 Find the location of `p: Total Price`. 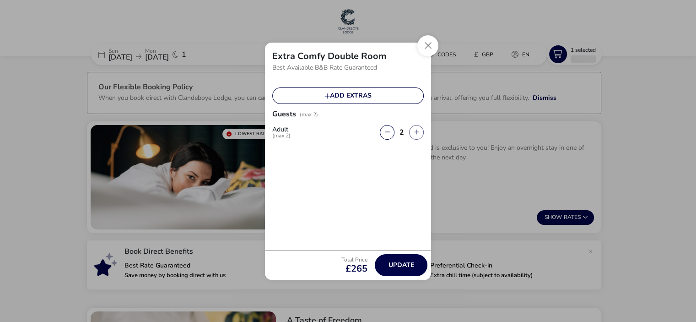

p: Total Price is located at coordinates (354, 260).